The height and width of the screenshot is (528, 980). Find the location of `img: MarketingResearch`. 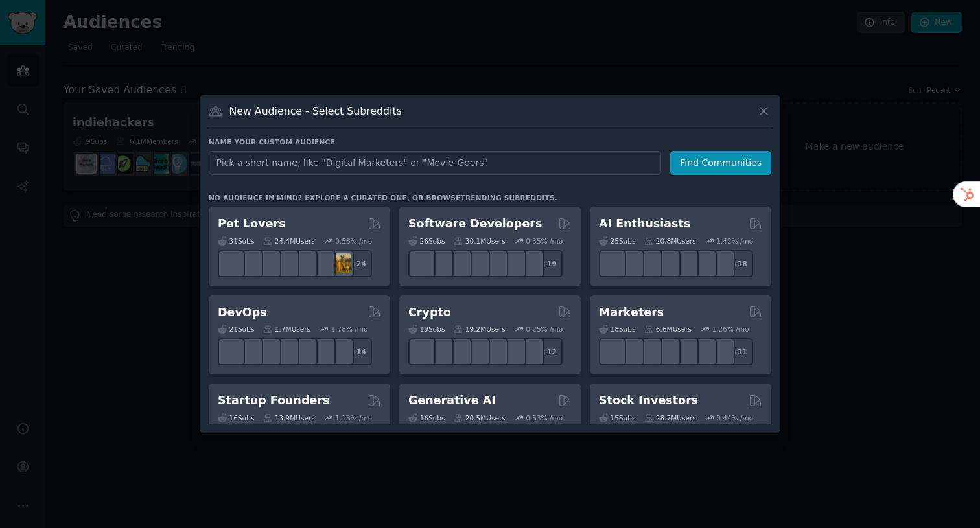

img: MarketingResearch is located at coordinates (704, 352).